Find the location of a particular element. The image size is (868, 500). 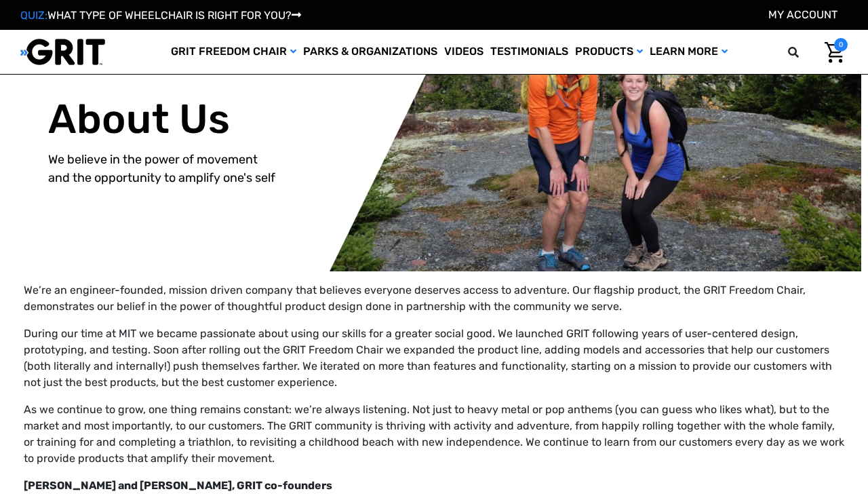

img: Cart is located at coordinates (835, 52).